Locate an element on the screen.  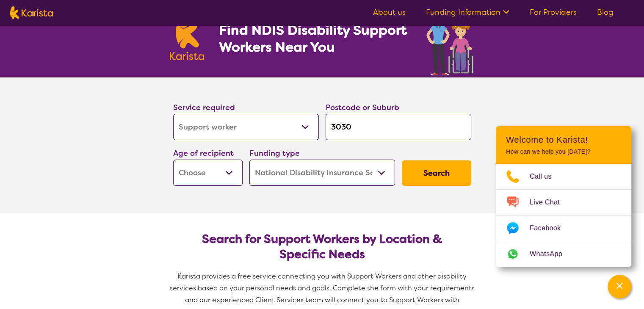
span: Call us is located at coordinates (546, 177).